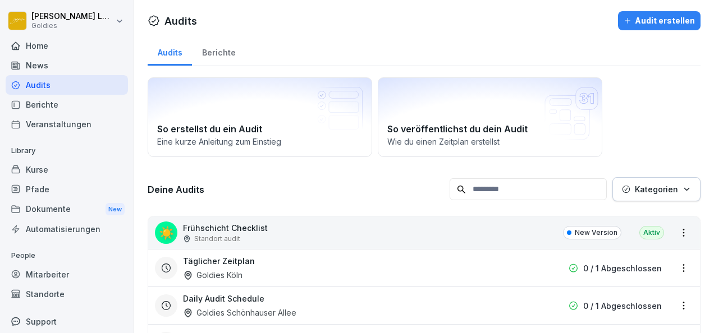  What do you see at coordinates (213, 275) in the screenshot?
I see `div: Goldies Köln` at bounding box center [213, 275].